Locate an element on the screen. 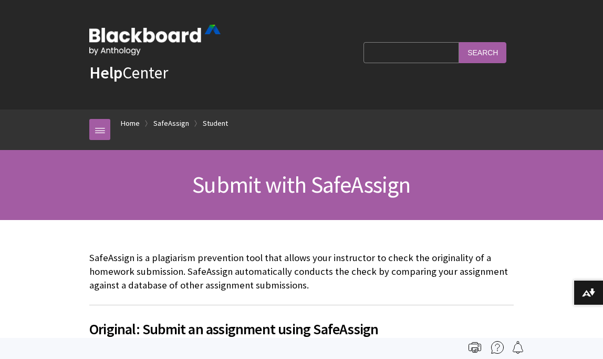  img: Follow this page is located at coordinates (518, 347).